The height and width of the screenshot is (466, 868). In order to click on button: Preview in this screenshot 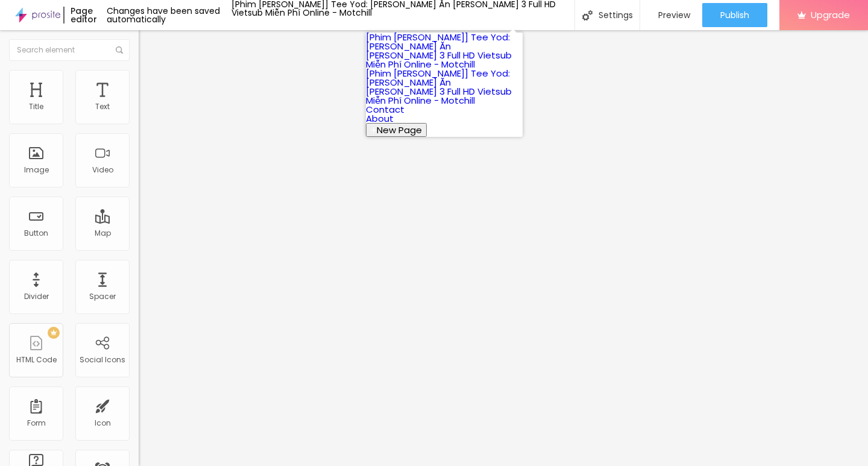, I will do `click(671, 15)`.